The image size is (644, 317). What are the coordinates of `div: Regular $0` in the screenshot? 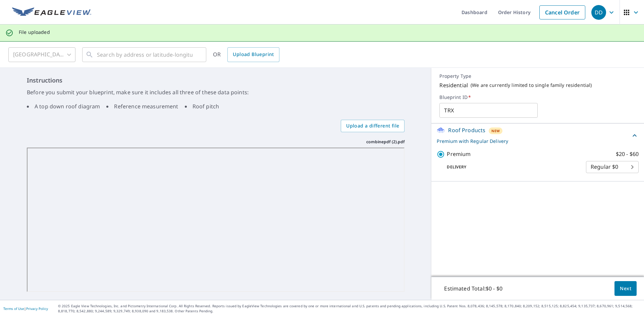 It's located at (612, 167).